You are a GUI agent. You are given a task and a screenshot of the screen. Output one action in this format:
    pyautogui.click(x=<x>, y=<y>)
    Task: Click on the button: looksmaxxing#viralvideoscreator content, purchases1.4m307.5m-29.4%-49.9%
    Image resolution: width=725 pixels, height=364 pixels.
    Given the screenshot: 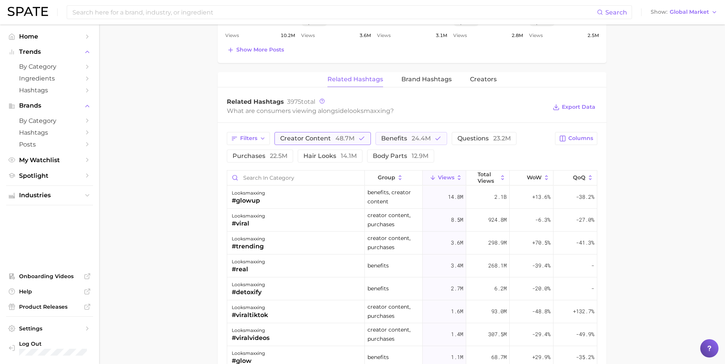 What is the action you would take?
    pyautogui.click(x=412, y=334)
    